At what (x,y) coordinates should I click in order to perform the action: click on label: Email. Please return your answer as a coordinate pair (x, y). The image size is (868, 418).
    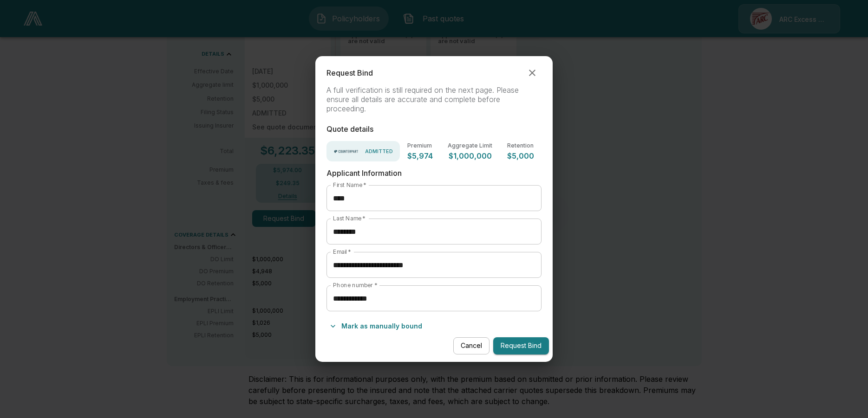
    Looking at the image, I should click on (342, 252).